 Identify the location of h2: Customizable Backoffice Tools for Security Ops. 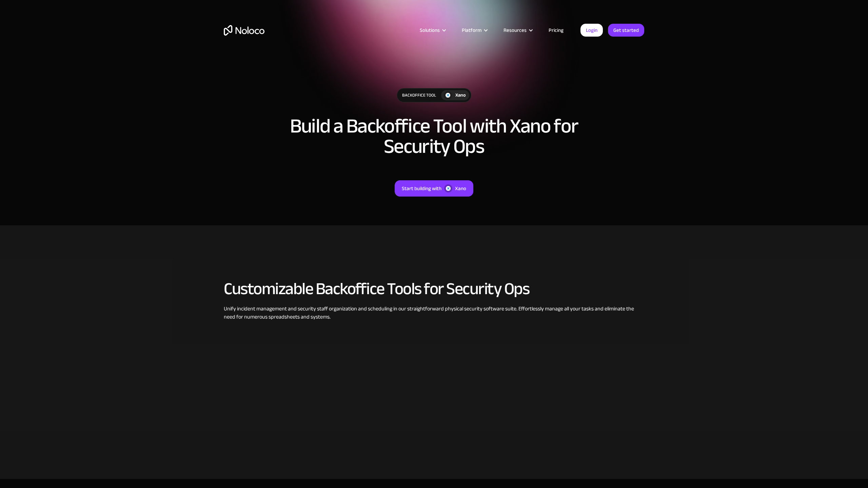
(434, 289).